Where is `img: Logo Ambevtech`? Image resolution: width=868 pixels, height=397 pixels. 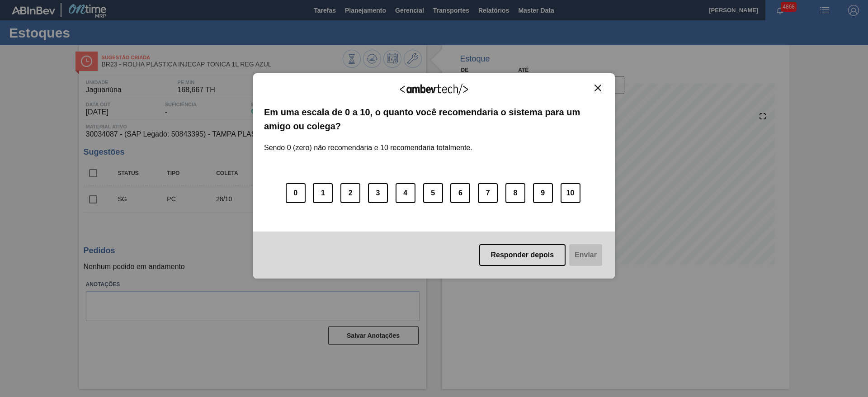 img: Logo Ambevtech is located at coordinates (434, 90).